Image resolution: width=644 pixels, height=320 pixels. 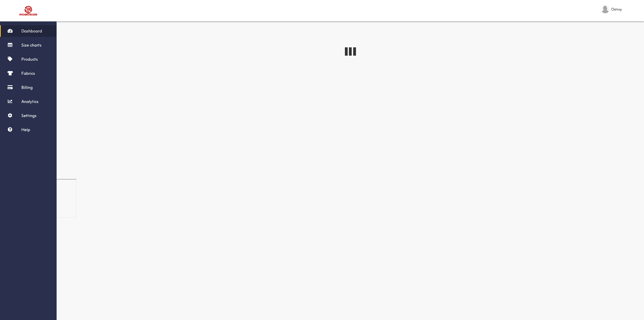 What do you see at coordinates (27, 87) in the screenshot?
I see `span: Billing` at bounding box center [27, 87].